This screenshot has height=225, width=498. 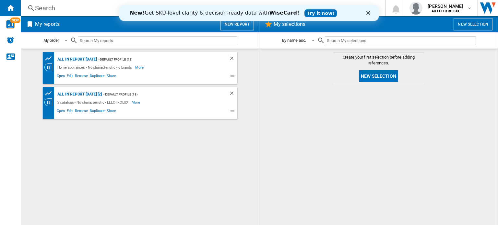 What do you see at coordinates (290, 24) in the screenshot?
I see `h2: My selections` at bounding box center [290, 24].